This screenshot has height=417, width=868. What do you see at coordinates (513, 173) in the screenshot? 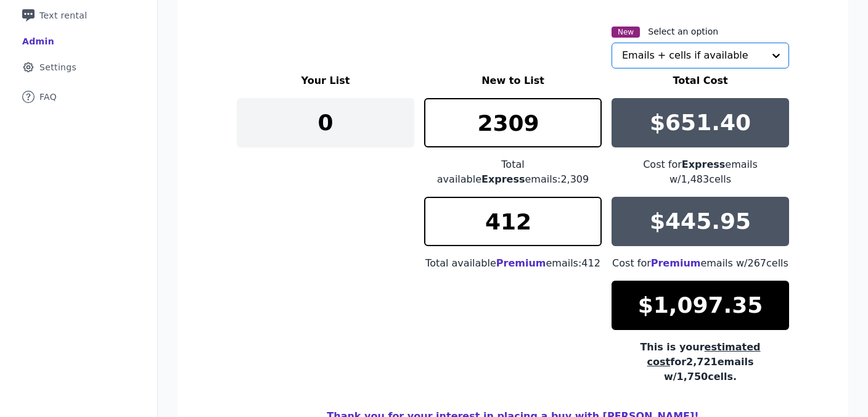
I see `div: Total available emails: 2,309` at bounding box center [513, 173].